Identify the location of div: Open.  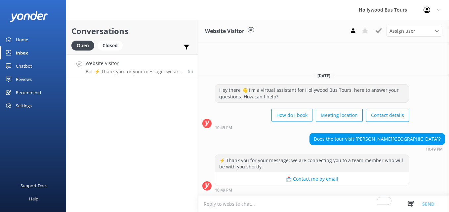
(83, 46).